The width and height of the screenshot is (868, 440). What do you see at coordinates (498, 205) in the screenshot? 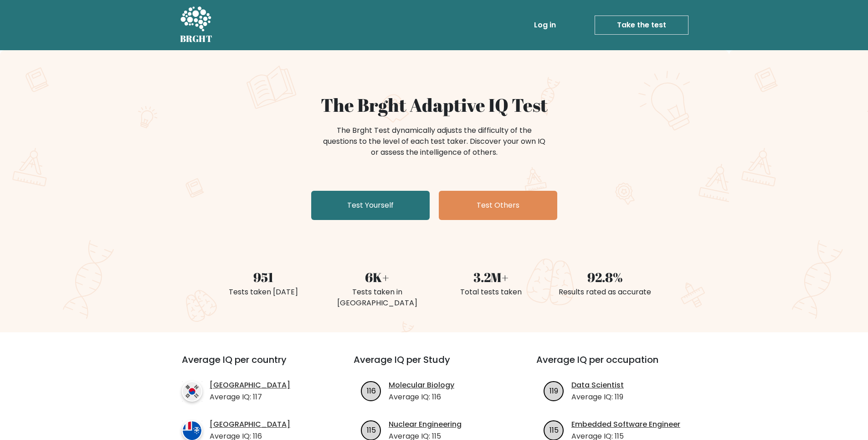
I see `a: Test Others` at bounding box center [498, 205].